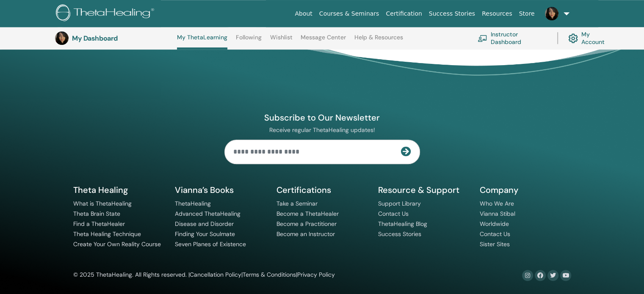 This screenshot has height=294, width=644. Describe the element at coordinates (308, 214) in the screenshot. I see `a: Become a ThetaHealer` at that location.